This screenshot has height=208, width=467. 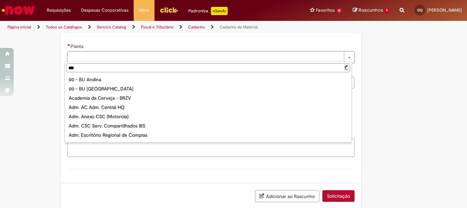 I want to click on div: Agudos, so click(x=208, y=144).